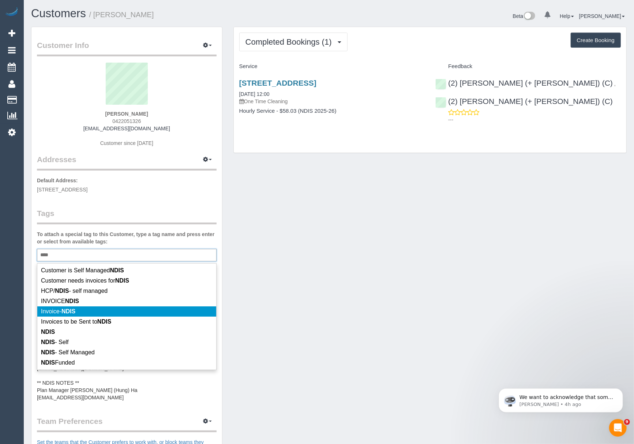  I want to click on span: - Self Managed, so click(68, 352).